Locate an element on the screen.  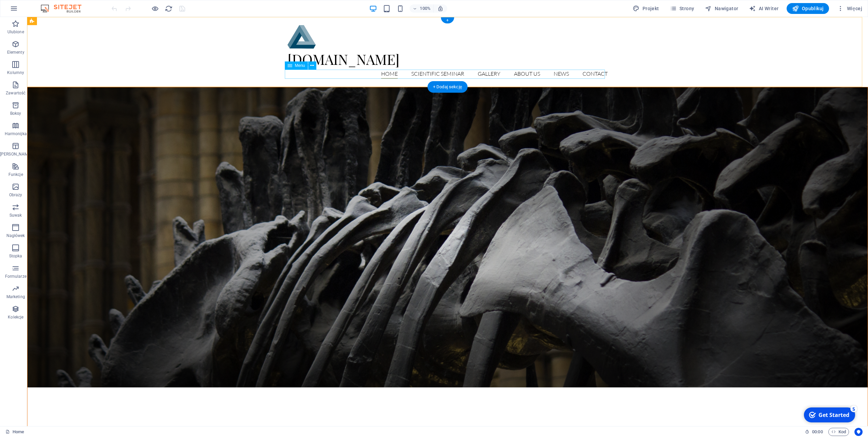
img: Editor Logo is located at coordinates (65, 9).